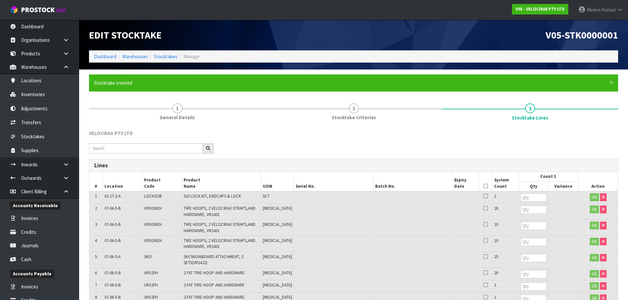 Image resolution: width=628 pixels, height=300 pixels. I want to click on th: Action, so click(598, 182).